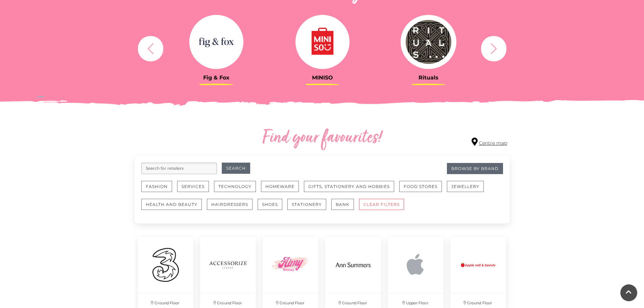  Describe the element at coordinates (280, 186) in the screenshot. I see `button: Homeware` at that location.